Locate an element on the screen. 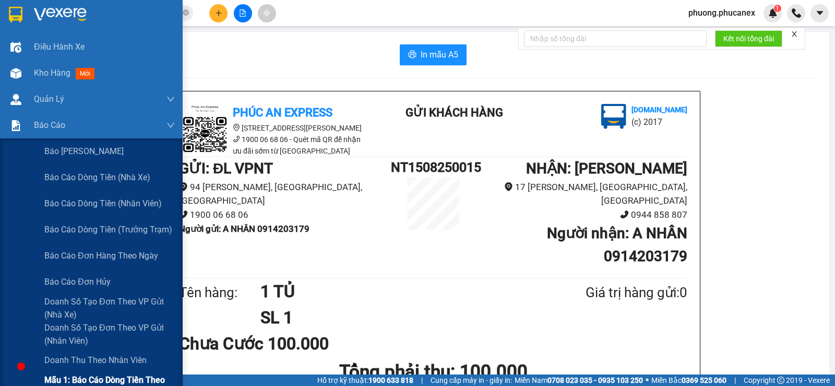 The width and height of the screenshot is (835, 386). li: 1900 06 68 06 is located at coordinates (285, 214).